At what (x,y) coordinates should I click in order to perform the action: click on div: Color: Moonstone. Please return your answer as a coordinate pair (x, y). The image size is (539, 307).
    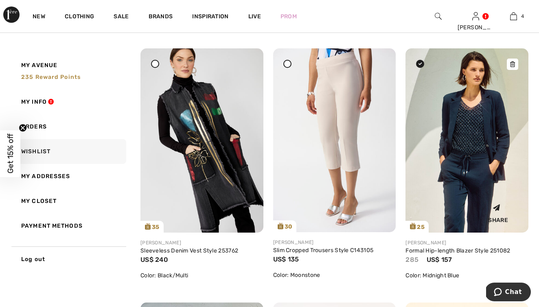
    Looking at the image, I should click on (335, 275).